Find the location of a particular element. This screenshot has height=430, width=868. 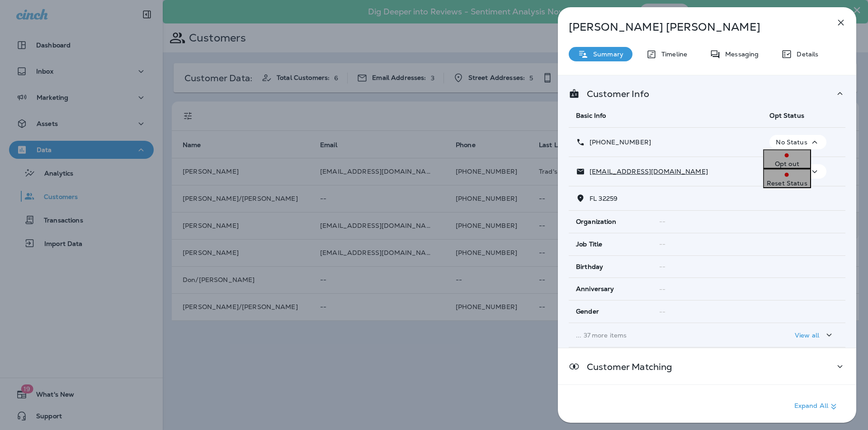

p: Expand All is located at coordinates (816, 406).